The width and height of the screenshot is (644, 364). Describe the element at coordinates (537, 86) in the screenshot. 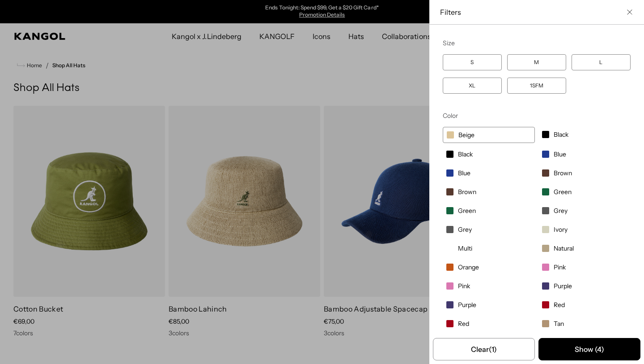

I see `label: 1SFM` at that location.